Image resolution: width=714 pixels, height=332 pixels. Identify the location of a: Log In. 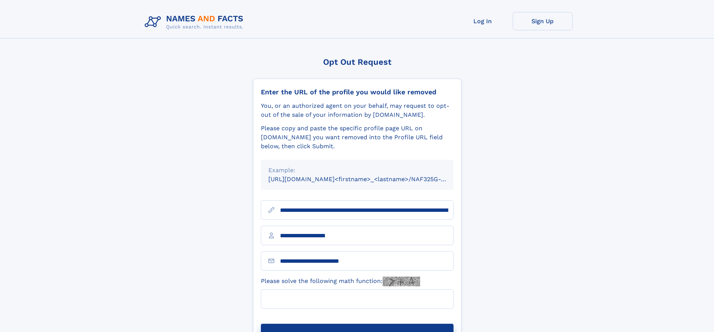
(482, 21).